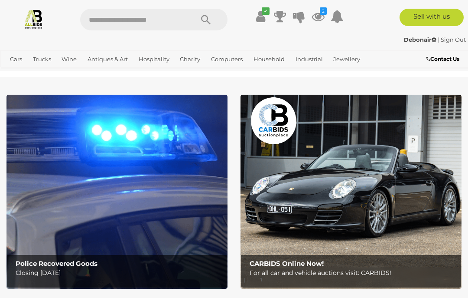 The height and width of the screenshot is (298, 468). What do you see at coordinates (318, 16) in the screenshot?
I see `a: 2` at bounding box center [318, 16].